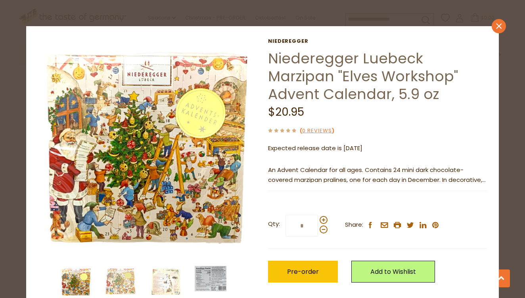  What do you see at coordinates (363, 76) in the screenshot?
I see `a: Niederegger Luebeck Marzipan "Elves Workshop" Advent Calendar, 5.9 oz` at bounding box center [363, 76].